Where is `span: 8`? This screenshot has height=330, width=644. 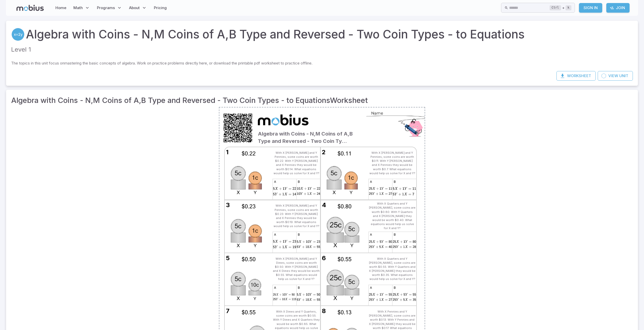 span: 8 is located at coordinates (324, 311).